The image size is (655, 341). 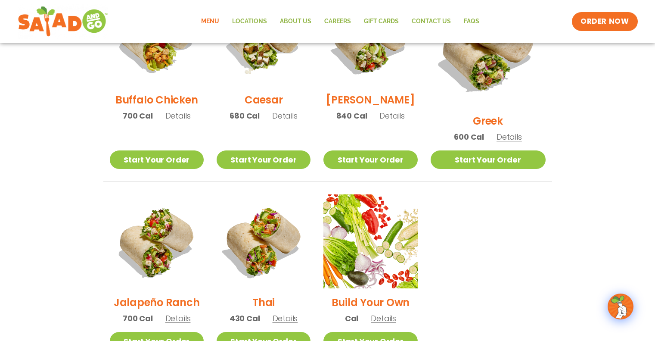 I want to click on span: 680 Cal, so click(x=245, y=115).